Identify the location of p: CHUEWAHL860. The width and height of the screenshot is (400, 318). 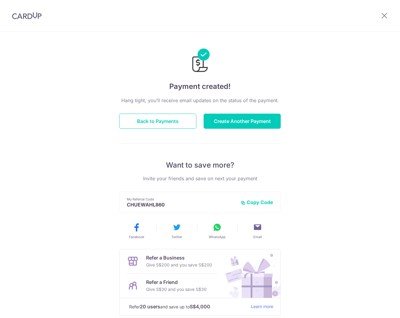
(181, 205).